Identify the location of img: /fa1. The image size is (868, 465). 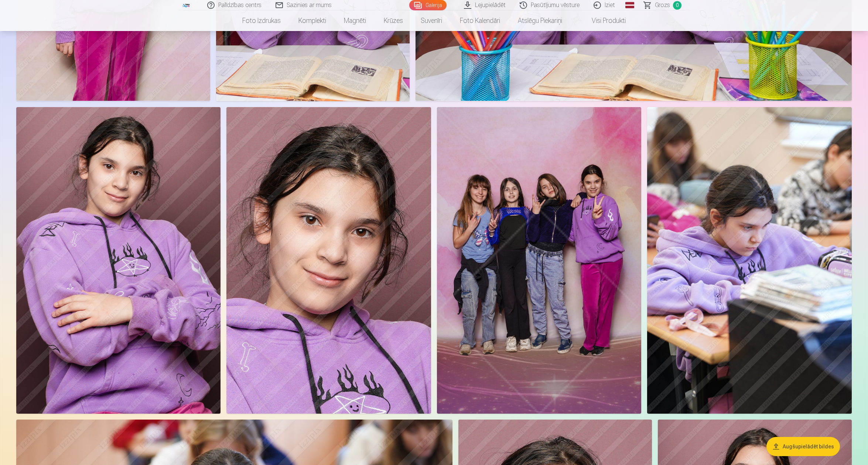
(186, 5).